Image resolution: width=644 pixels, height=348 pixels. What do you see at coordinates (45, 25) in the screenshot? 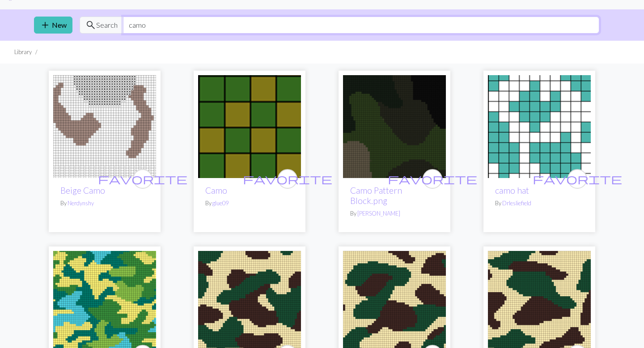
I see `span: add` at bounding box center [45, 25].